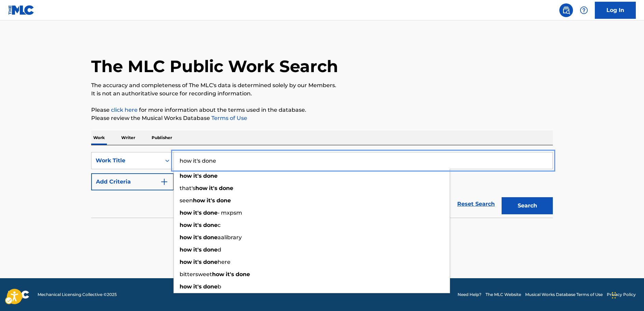  Describe the element at coordinates (219, 286) in the screenshot. I see `span: b` at that location.